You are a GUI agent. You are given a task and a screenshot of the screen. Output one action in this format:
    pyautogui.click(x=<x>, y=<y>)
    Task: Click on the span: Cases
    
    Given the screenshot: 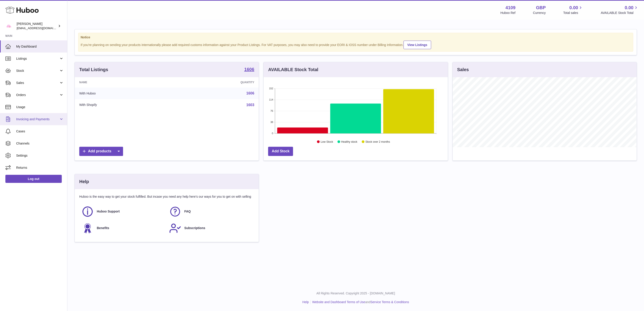 What is the action you would take?
    pyautogui.click(x=40, y=132)
    